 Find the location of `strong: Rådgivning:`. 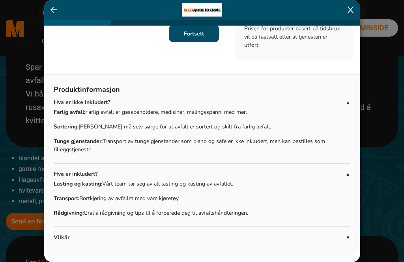

strong: Rådgivning: is located at coordinates (69, 213).